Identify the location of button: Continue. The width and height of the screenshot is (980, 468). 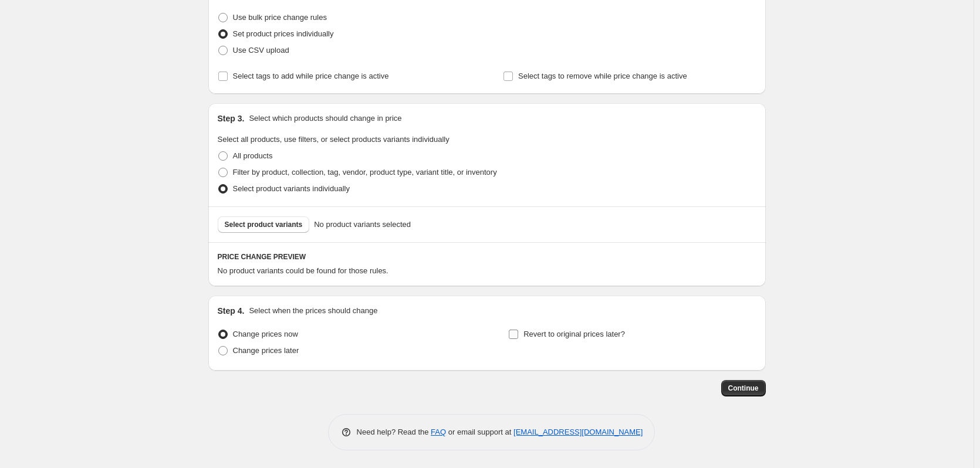
(743, 388).